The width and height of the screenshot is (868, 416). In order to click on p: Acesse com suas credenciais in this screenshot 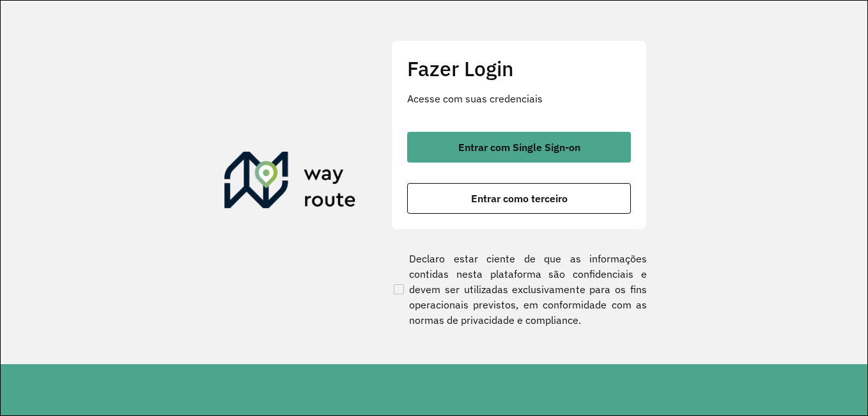, I will do `click(519, 99)`.